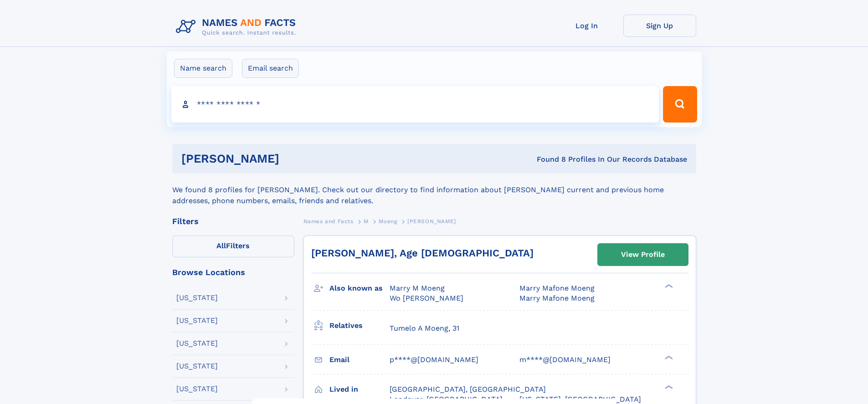 This screenshot has height=404, width=868. I want to click on h3: Relatives, so click(359, 326).